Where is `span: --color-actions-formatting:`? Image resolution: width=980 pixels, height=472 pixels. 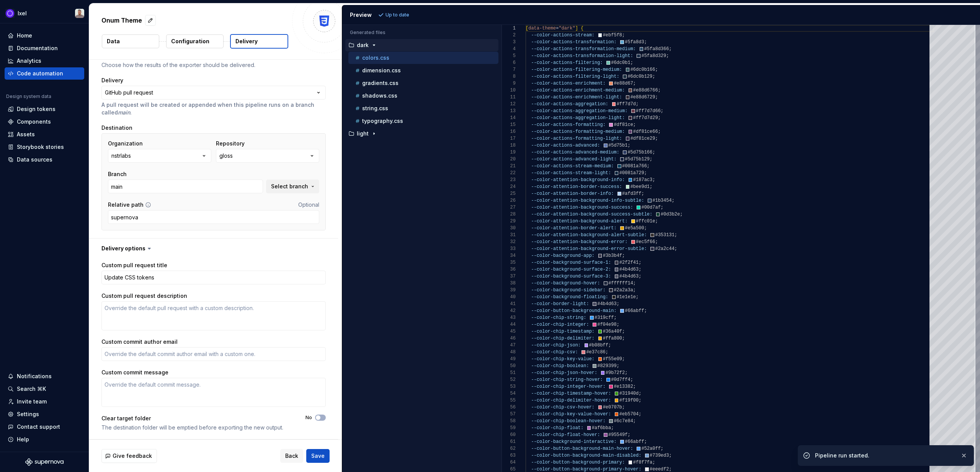
span: --color-actions-formatting: is located at coordinates (568, 125).